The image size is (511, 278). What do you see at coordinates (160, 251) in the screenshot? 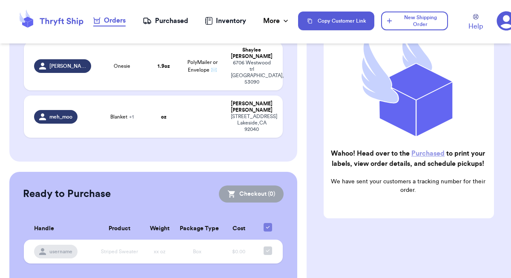
I see `span: xx oz` at bounding box center [160, 251].